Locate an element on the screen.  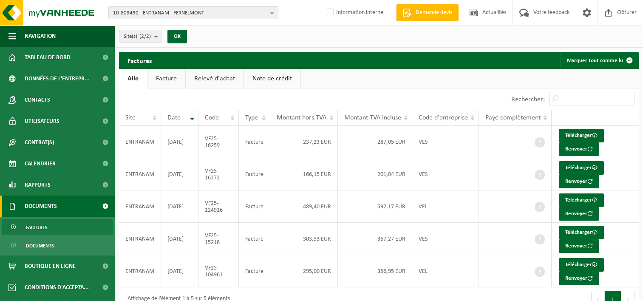
td: 295,00 EUR is located at coordinates (304, 271).